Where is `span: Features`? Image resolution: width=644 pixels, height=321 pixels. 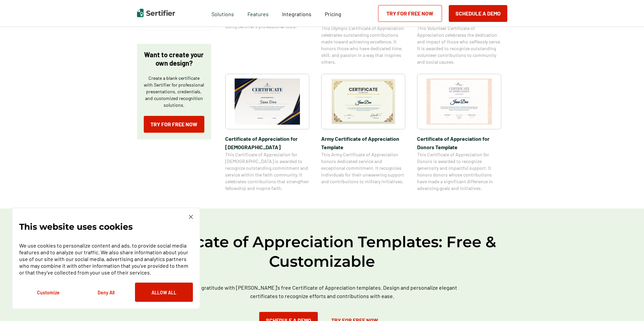
span: Features is located at coordinates (258, 13).